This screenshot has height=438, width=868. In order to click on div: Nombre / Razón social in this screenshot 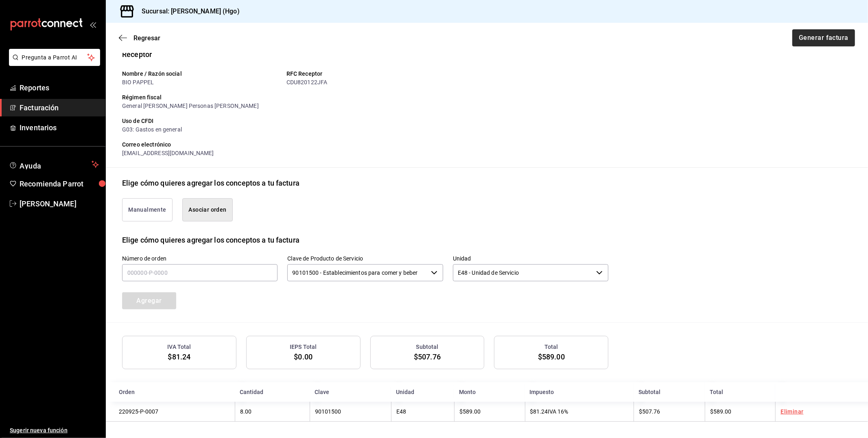, I will do `click(201, 74)`.